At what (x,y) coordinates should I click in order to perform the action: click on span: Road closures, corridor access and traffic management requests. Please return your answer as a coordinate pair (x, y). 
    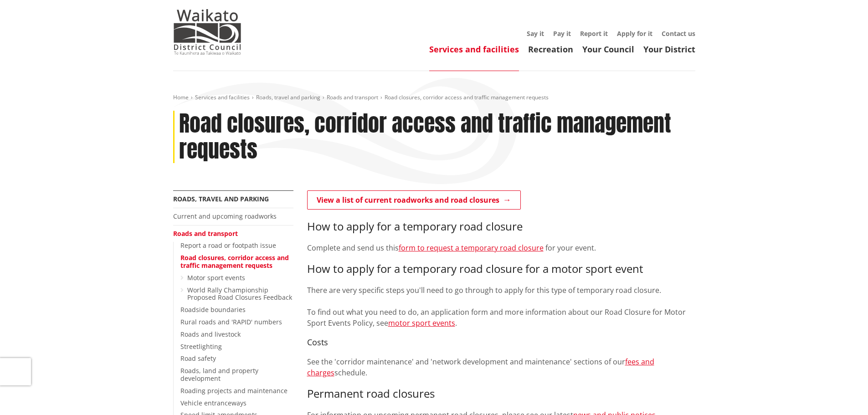
    Looking at the image, I should click on (466, 97).